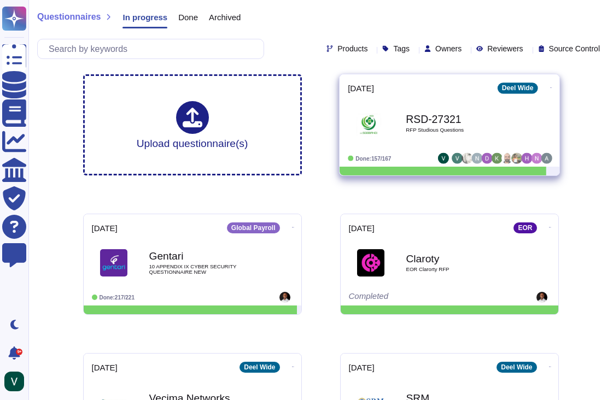 The width and height of the screenshot is (613, 400). What do you see at coordinates (461, 270) in the screenshot?
I see `span: EOR Clarorty RFP` at bounding box center [461, 270].